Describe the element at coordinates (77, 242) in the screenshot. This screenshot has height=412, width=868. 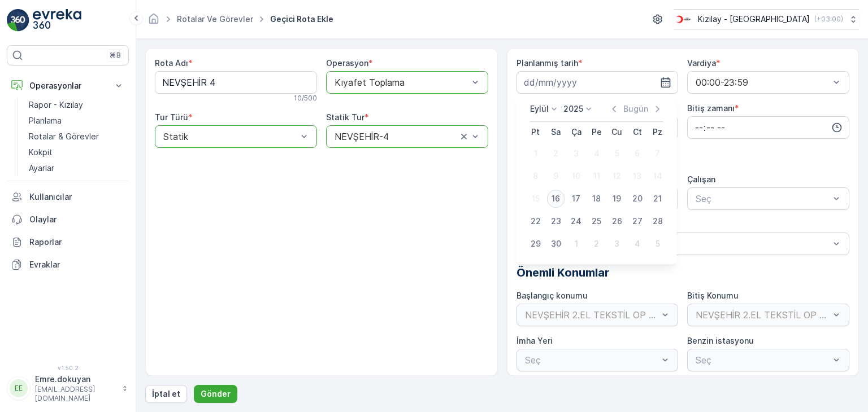
I see `p: Raporlar` at that location.